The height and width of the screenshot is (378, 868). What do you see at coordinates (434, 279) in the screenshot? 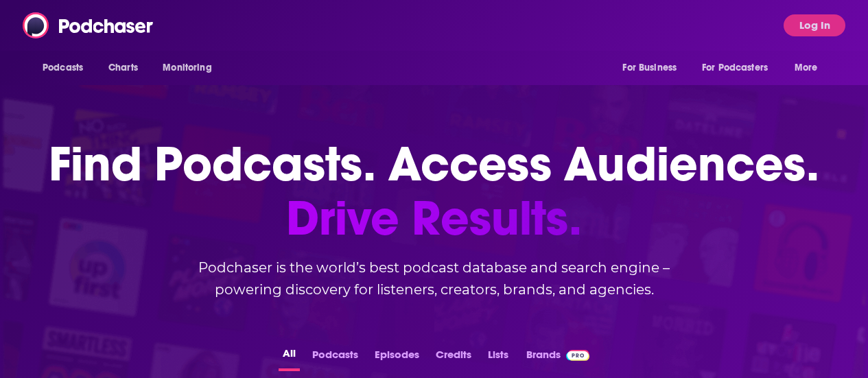
I see `h2: Podchaser is the world’s best podcast database and search engine – powering discovery for listene...` at bounding box center [434, 279].